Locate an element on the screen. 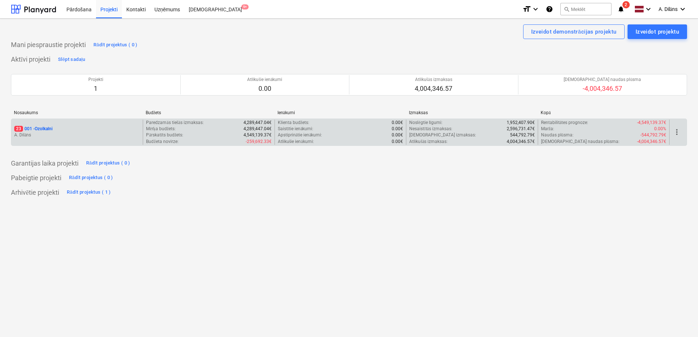  p: 1,952,407.90€ is located at coordinates (520, 123).